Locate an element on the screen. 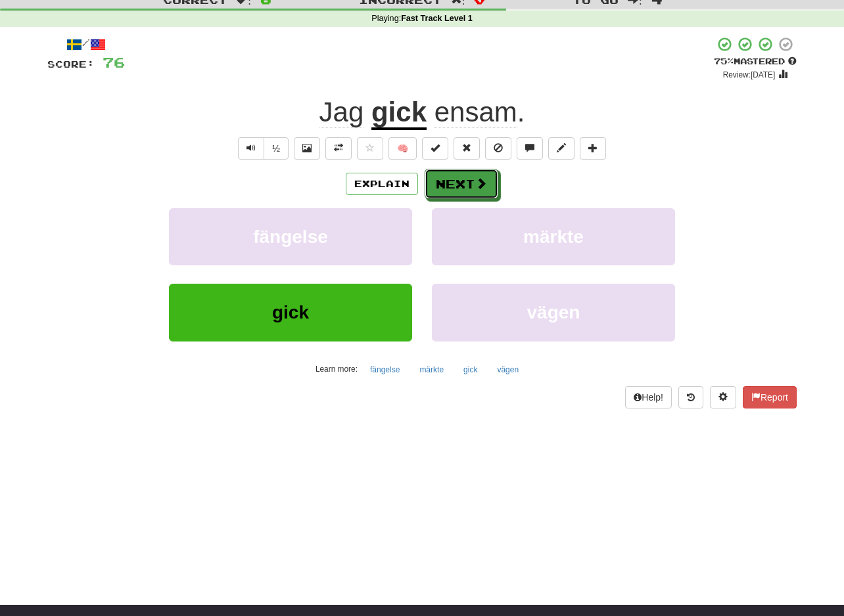 This screenshot has width=844, height=616. span: 75 % is located at coordinates (724, 61).